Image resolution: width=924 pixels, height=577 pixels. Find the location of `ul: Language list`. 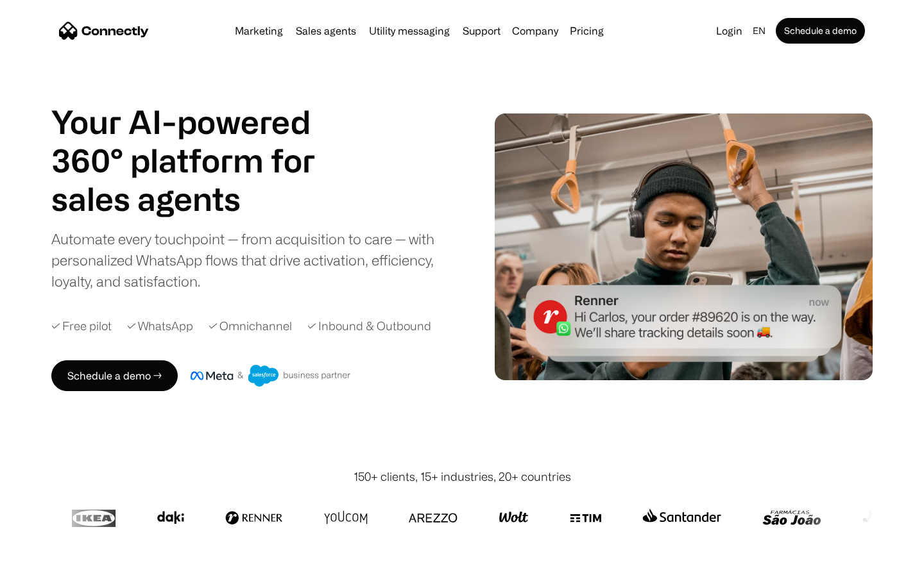

ul: Language list is located at coordinates (52, 563).